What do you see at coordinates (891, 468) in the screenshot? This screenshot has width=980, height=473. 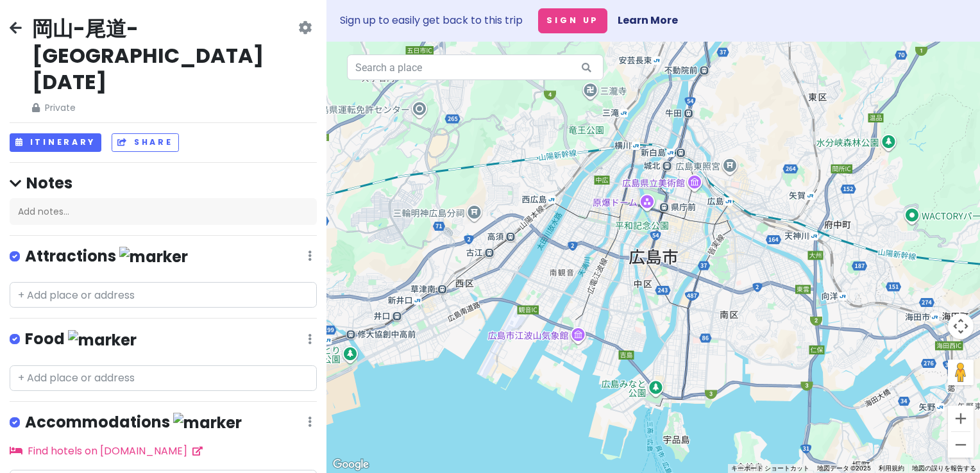 I see `a: 利用規約` at bounding box center [891, 468].